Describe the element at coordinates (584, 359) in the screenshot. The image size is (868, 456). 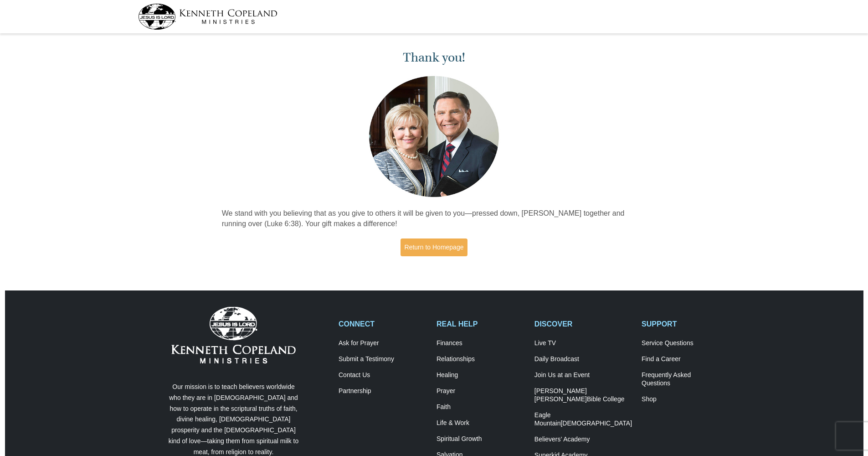
I see `a: Daily Broadcast` at that location.